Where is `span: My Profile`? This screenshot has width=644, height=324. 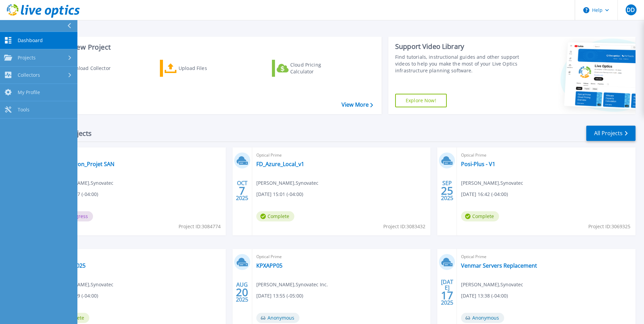 span: My Profile is located at coordinates (29, 92).